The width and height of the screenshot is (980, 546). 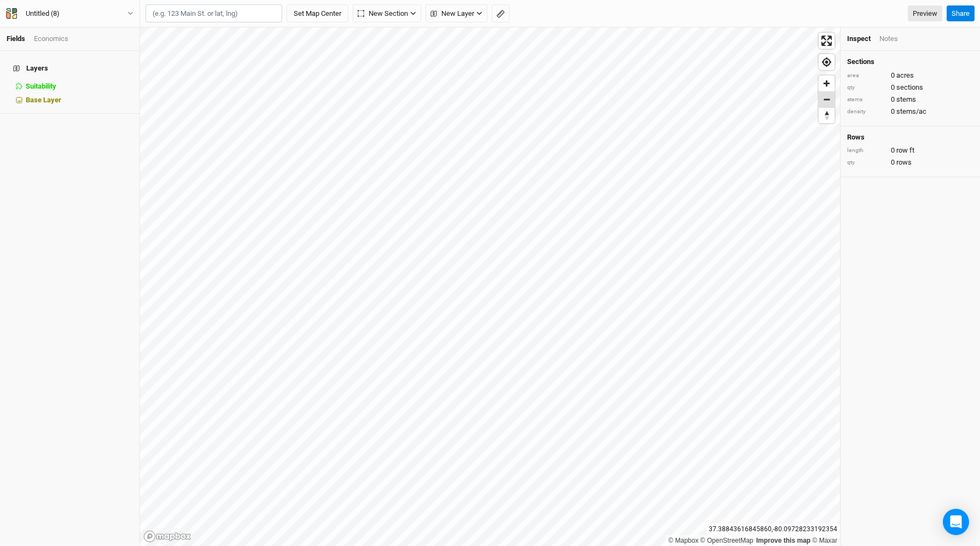 What do you see at coordinates (70, 69) in the screenshot?
I see `h4: Layers` at bounding box center [70, 69].